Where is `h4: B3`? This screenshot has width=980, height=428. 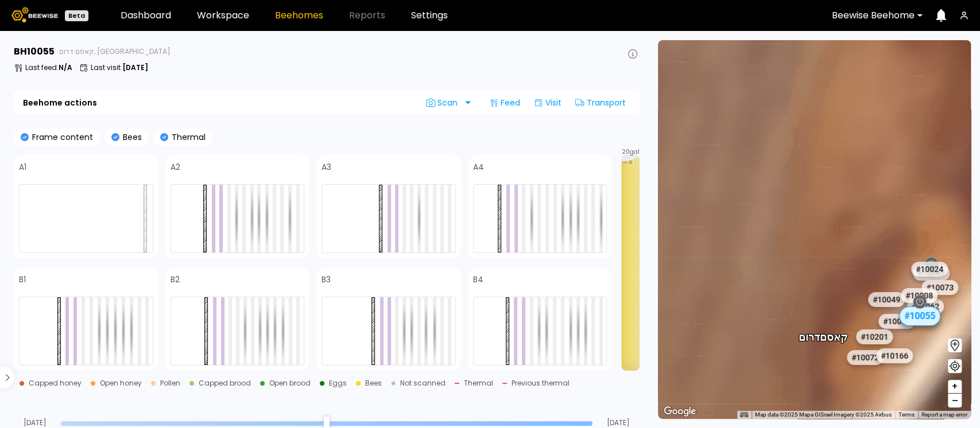 h4: B3 is located at coordinates (326, 280).